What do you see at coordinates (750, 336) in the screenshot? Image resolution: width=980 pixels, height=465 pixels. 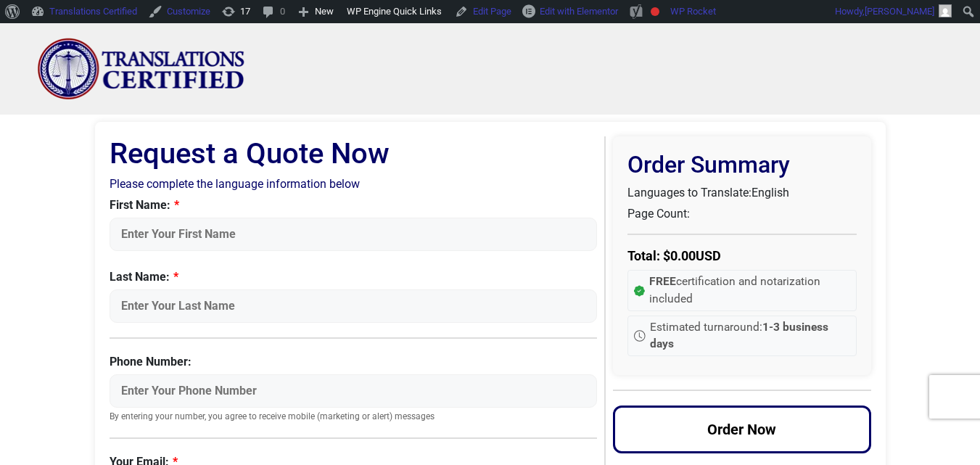 I see `span: Estimated turnaround:` at bounding box center [750, 336].